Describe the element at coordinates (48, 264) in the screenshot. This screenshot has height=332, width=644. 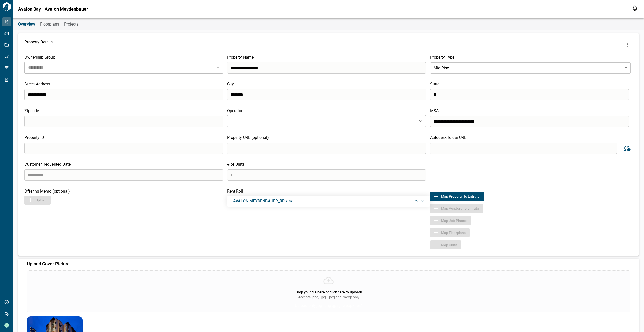
I see `span: Upload Cover Picture` at that location.